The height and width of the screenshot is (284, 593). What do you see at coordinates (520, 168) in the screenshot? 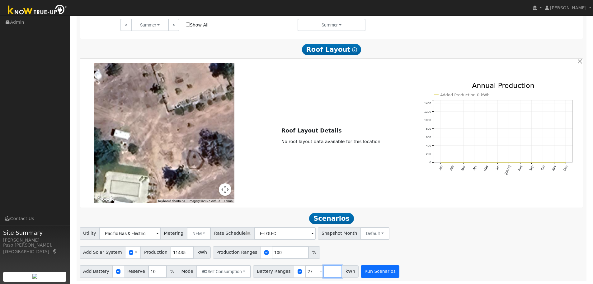
I see `text: Aug` at bounding box center [520, 168].